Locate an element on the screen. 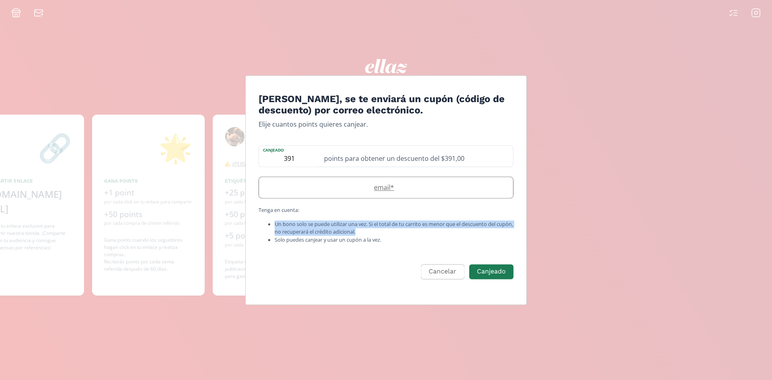 Image resolution: width=772 pixels, height=380 pixels. label: Canjeado is located at coordinates (289, 150).